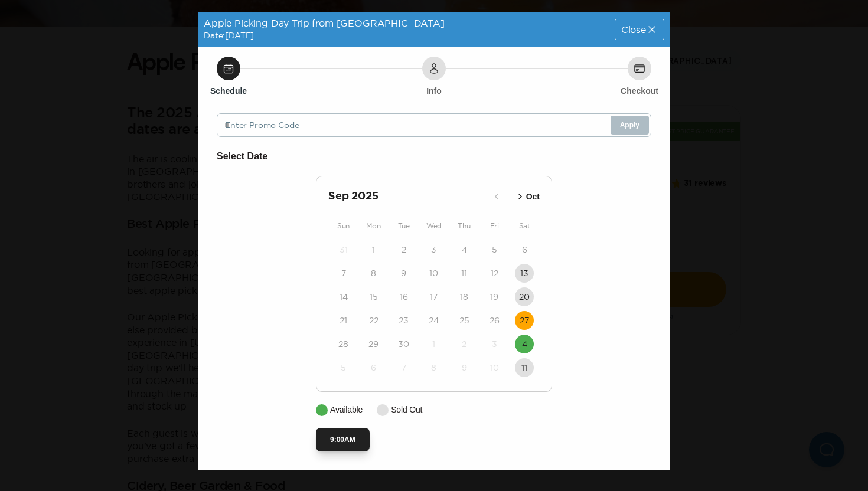 The height and width of the screenshot is (491, 868). What do you see at coordinates (344, 250) in the screenshot?
I see `button: 31` at bounding box center [344, 250].